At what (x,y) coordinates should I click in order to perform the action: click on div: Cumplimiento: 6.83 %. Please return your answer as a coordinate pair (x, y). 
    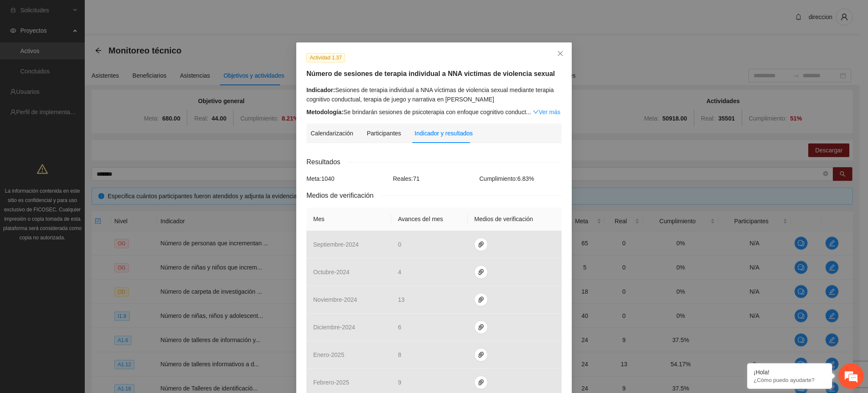
    Looking at the image, I should click on (521, 179).